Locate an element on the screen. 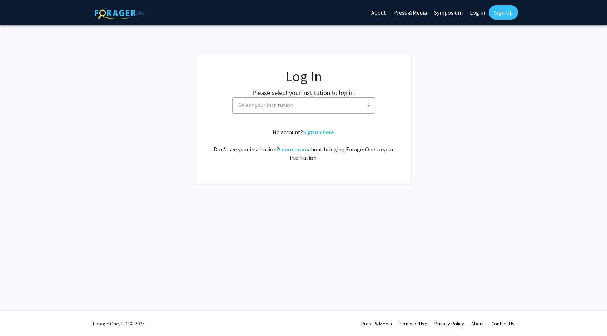  a: Sign up here is located at coordinates (318, 132).